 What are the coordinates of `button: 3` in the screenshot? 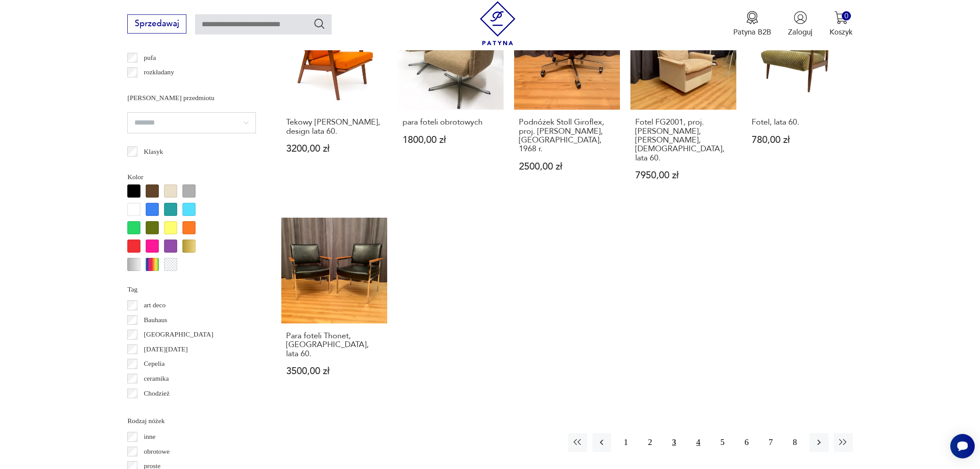 It's located at (674, 442).